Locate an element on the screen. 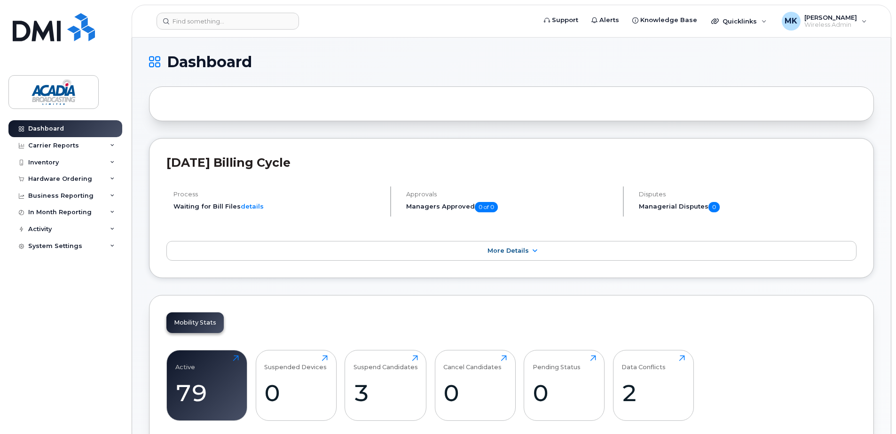  div: 79 is located at coordinates (207, 393).